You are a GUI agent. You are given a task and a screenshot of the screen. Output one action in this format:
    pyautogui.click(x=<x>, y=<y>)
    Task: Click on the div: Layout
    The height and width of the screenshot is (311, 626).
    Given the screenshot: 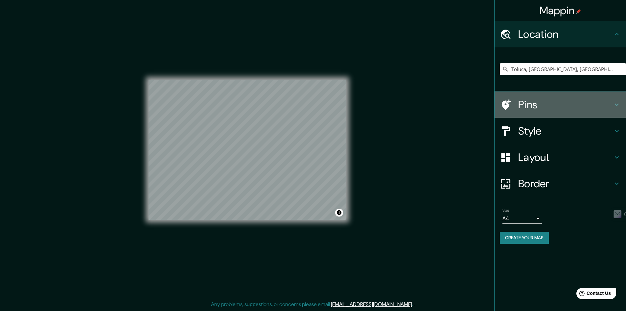 What is the action you would take?
    pyautogui.click(x=561, y=157)
    